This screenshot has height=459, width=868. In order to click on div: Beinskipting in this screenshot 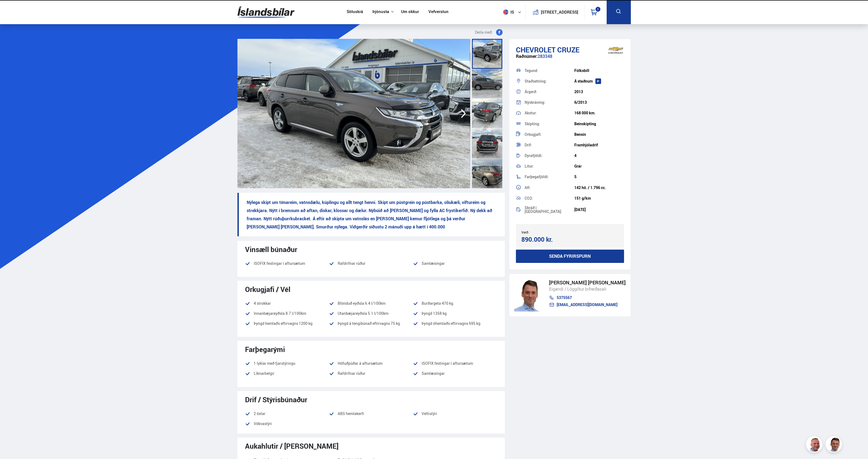, I will do `click(599, 124)`.